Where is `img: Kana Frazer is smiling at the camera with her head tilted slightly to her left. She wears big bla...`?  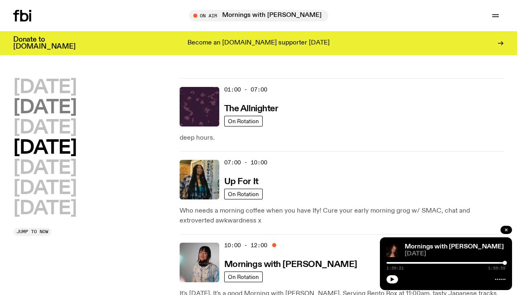 img: Kana Frazer is smiling at the camera with her head tilted slightly to her left. She wears big bla... is located at coordinates (199, 263).